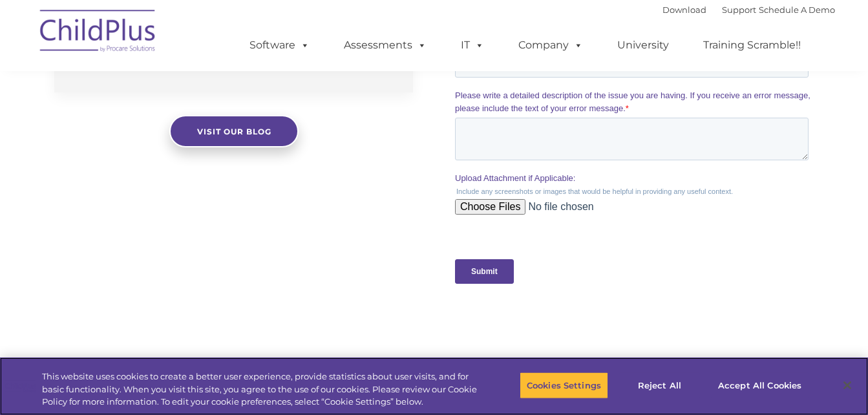  I want to click on div: This website uses cookies to create a better user experience, provide statistics about user visit..., so click(260, 389).